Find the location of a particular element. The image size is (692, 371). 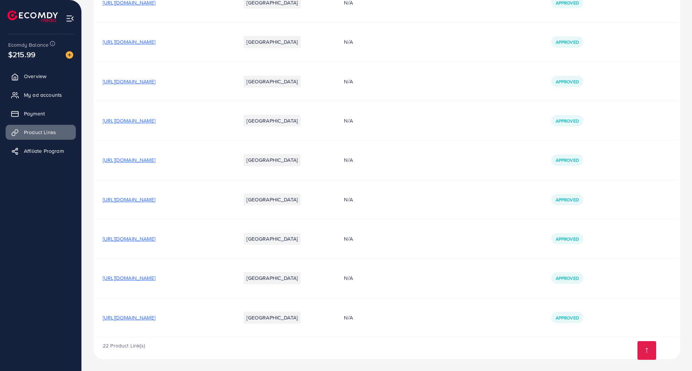

img: menu is located at coordinates (70, 18).